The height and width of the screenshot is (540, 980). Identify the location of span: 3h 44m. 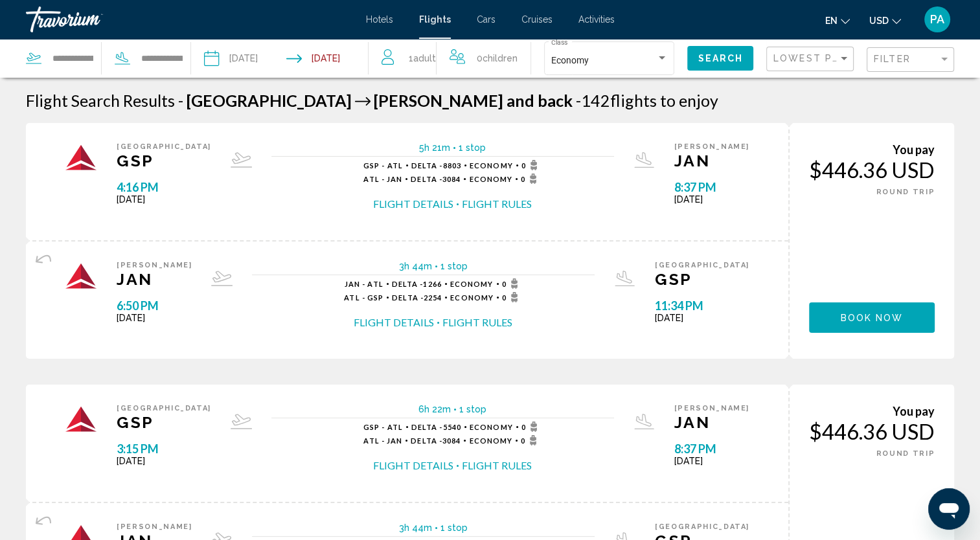
(415, 266).